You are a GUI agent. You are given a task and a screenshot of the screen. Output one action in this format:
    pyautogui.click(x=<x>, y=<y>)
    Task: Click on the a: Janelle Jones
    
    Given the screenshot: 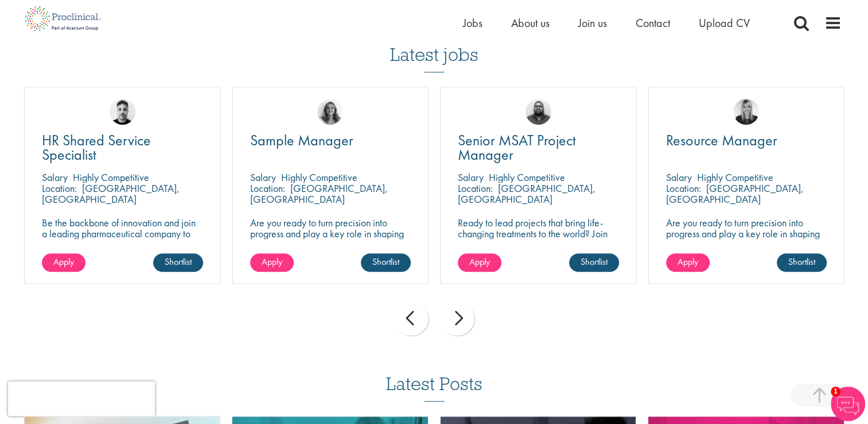 What is the action you would take?
    pyautogui.click(x=746, y=111)
    